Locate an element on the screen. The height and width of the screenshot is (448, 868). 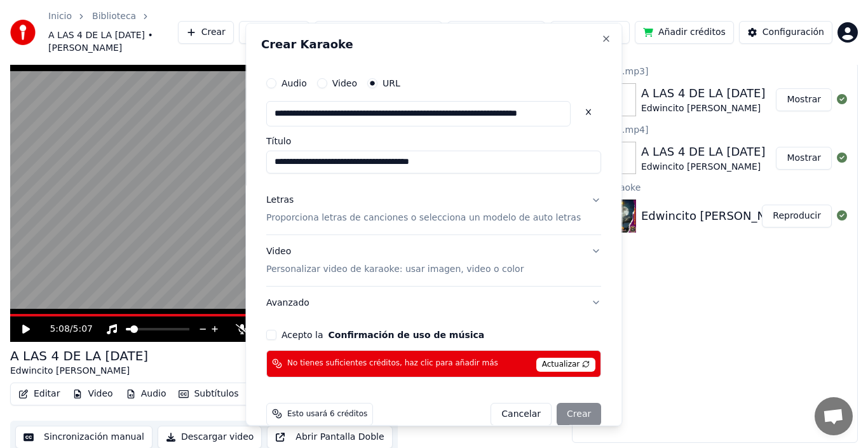
label: Video is located at coordinates (344, 83).